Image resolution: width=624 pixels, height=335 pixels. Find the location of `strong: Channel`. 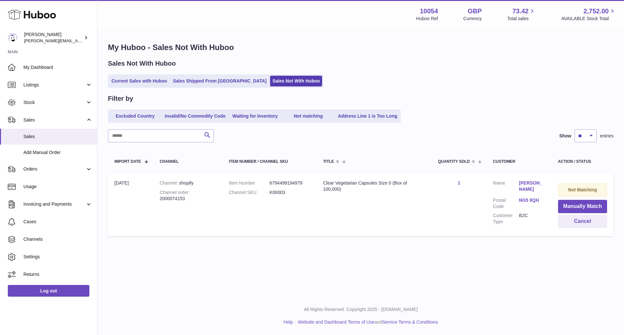

strong: Channel is located at coordinates (169, 183).